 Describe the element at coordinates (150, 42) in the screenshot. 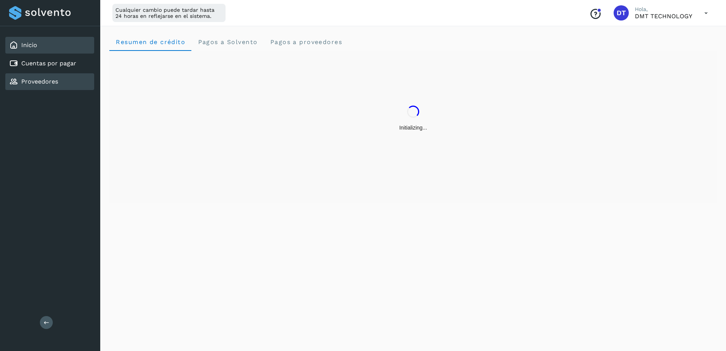

I see `span: Resumen de crédito` at that location.